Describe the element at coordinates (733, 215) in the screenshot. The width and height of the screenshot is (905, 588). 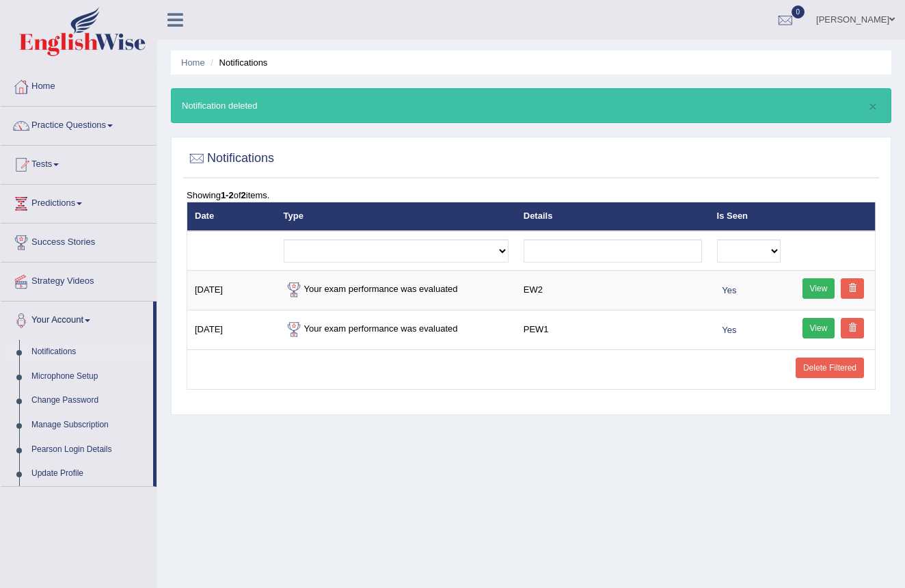
I see `a: Is Seen` at that location.